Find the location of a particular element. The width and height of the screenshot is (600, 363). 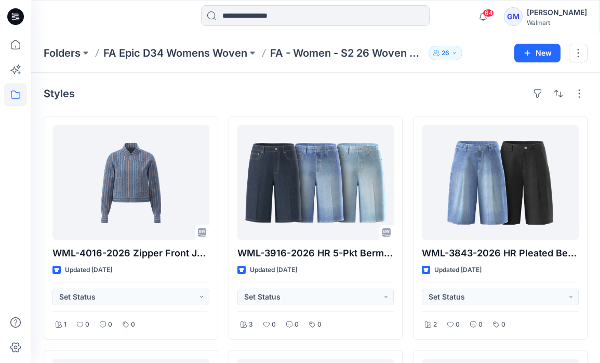

a: WML-4016-2026 Zipper Front Jacket is located at coordinates (131, 182).